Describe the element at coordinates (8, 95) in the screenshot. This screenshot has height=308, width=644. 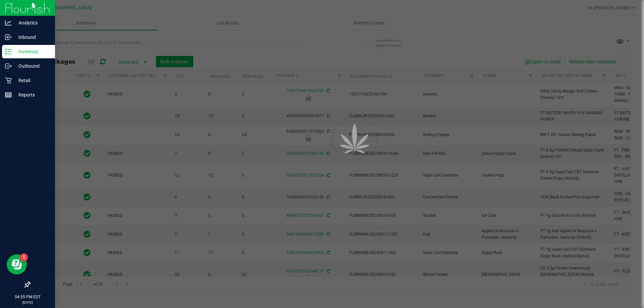
I see `inline-svg: Reports` at that location.